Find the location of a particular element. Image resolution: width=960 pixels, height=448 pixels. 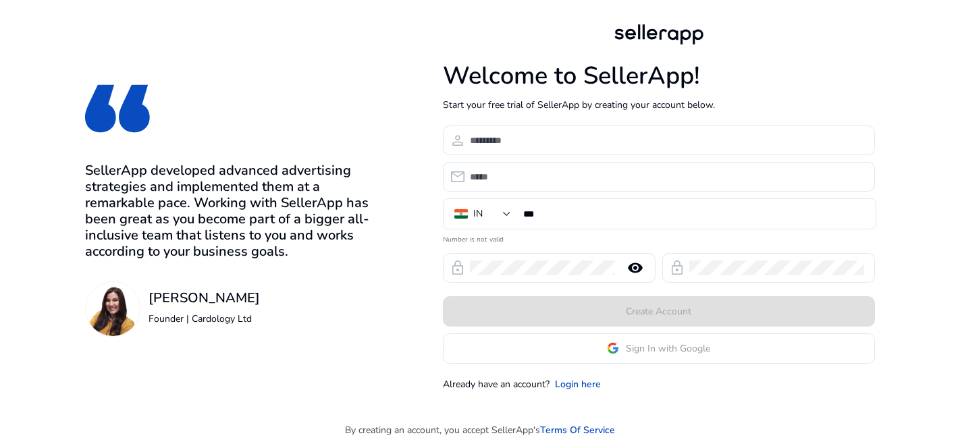

p: Start your free trial of SellerApp by creating your account below. is located at coordinates (659, 105).